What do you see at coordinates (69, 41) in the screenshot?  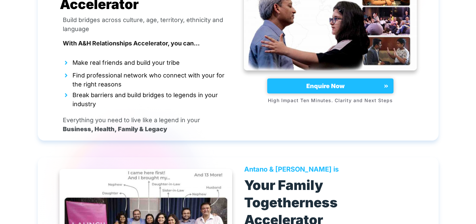 I see `img: tab_keywords_by_traffic_grey.svg` at bounding box center [69, 41].